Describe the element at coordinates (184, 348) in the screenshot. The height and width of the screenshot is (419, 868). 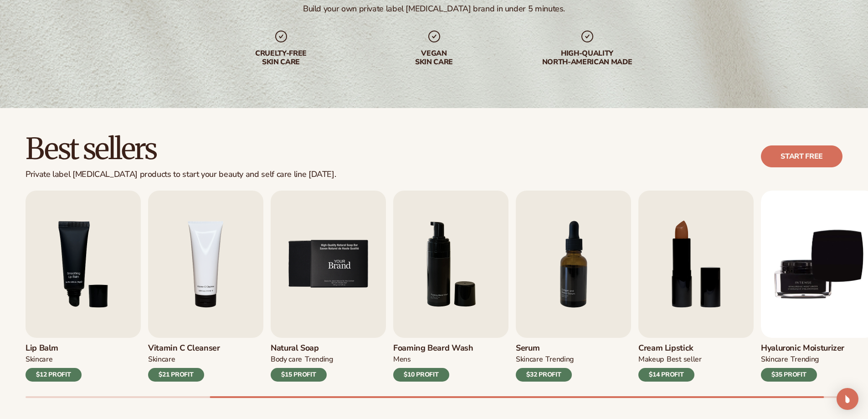
I see `h3: Vitamin C Cleanser` at that location.